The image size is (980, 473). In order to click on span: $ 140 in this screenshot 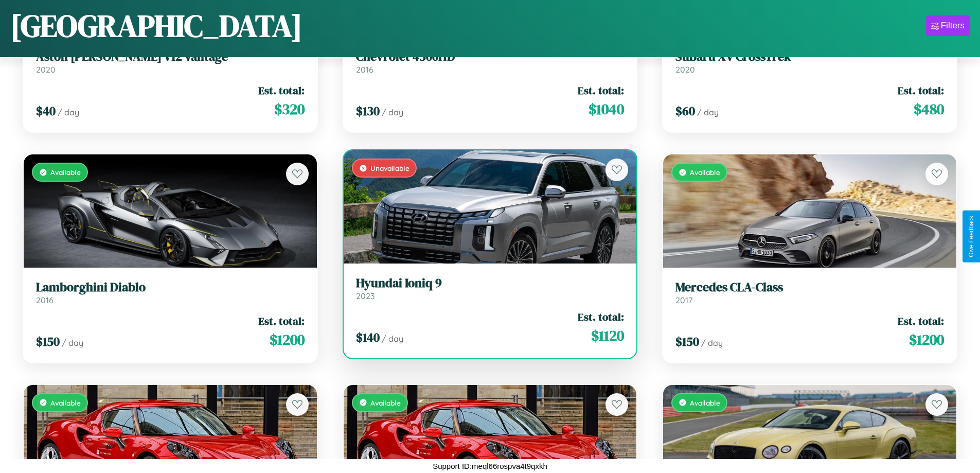, I will do `click(368, 337)`.